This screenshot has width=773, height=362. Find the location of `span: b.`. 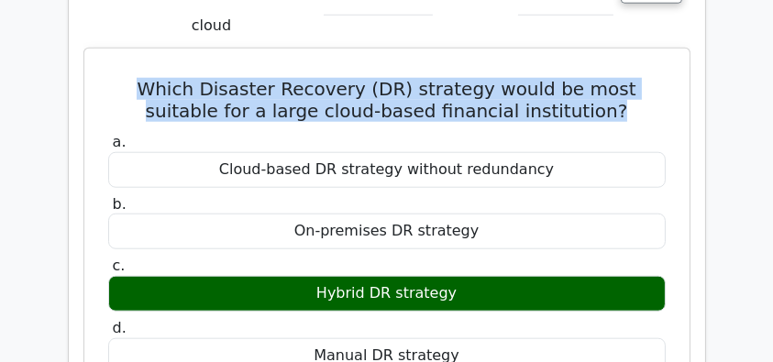

span: b. is located at coordinates (119, 204).